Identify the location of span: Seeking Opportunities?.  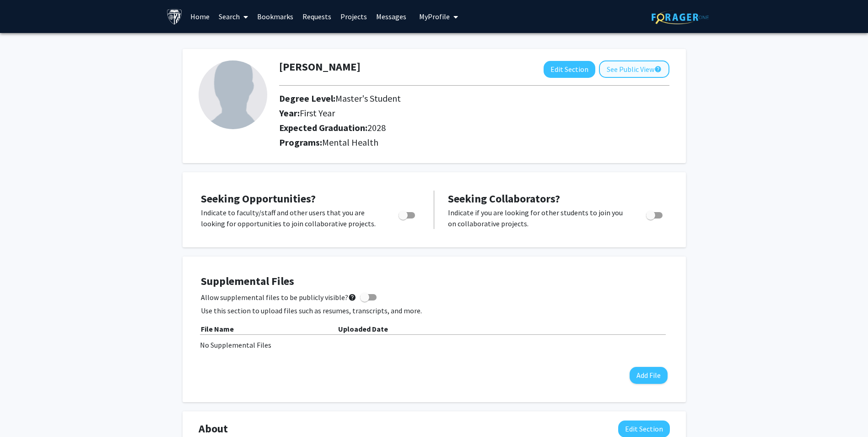
(258, 198).